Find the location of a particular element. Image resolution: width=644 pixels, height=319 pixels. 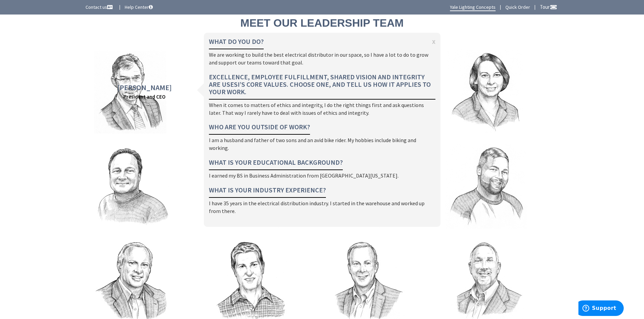

span: Meet Our Leadership Team is located at coordinates (322, 23).